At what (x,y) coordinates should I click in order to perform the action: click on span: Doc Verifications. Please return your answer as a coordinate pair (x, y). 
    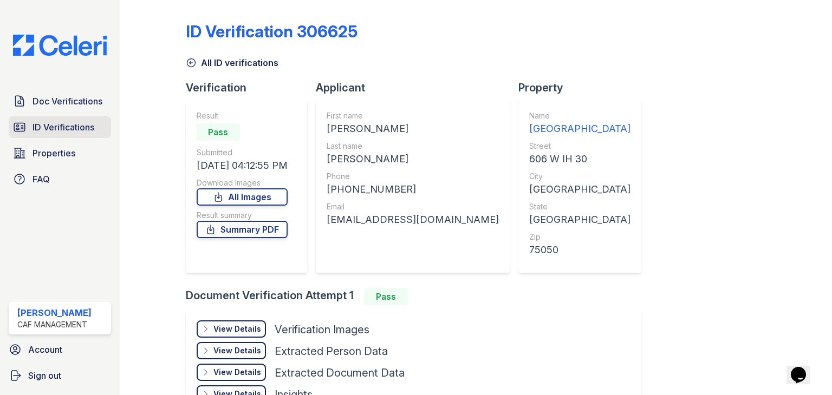
    Looking at the image, I should click on (67, 101).